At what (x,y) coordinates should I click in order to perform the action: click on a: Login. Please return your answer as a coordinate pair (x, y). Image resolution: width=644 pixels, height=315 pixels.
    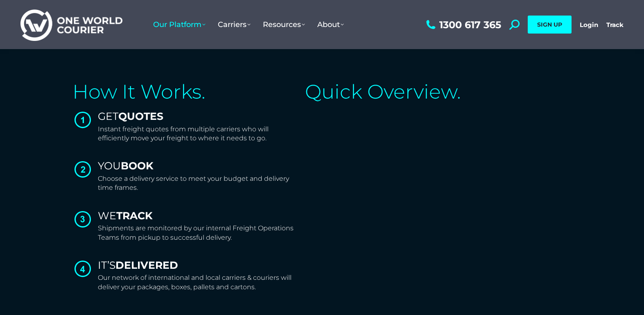
    Looking at the image, I should click on (589, 25).